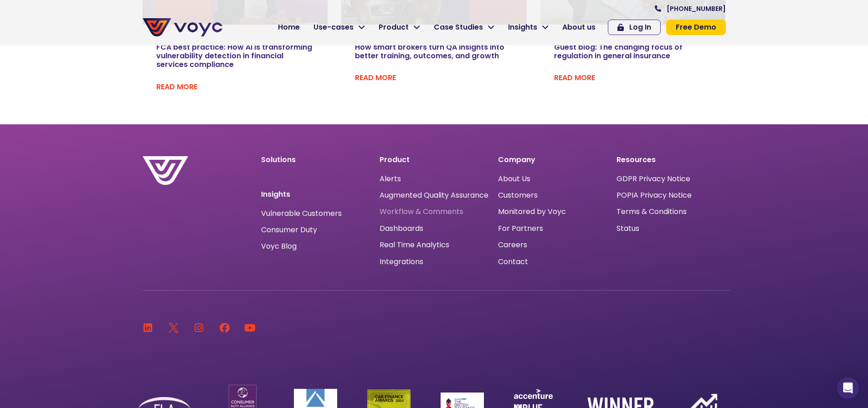 This screenshot has width=868, height=408. What do you see at coordinates (574, 78) in the screenshot?
I see `a: Read more about Guest blog: The changing focus of regulation in general insurance` at bounding box center [574, 78].